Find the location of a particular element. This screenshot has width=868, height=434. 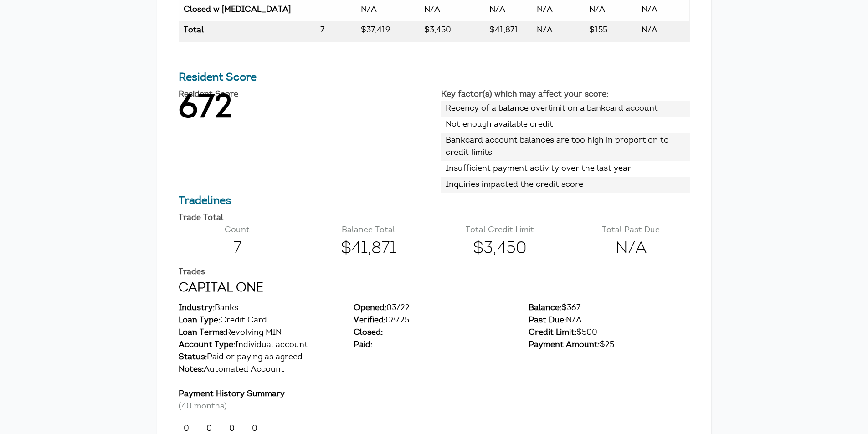

div: 08/25 is located at coordinates (434, 321).